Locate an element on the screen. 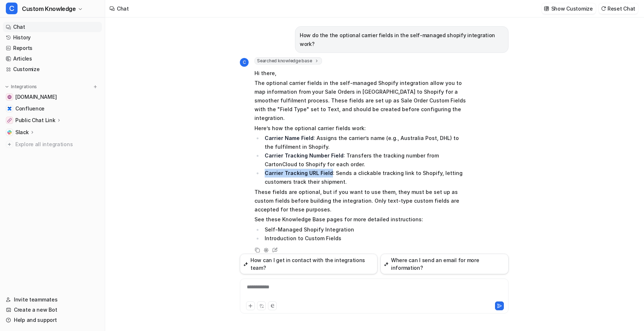  strong: Carrier Tracking Number Field is located at coordinates (304, 155).